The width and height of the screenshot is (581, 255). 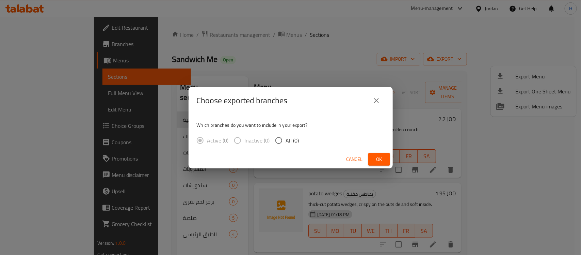 What do you see at coordinates (377, 100) in the screenshot?
I see `button: close` at bounding box center [377, 100].